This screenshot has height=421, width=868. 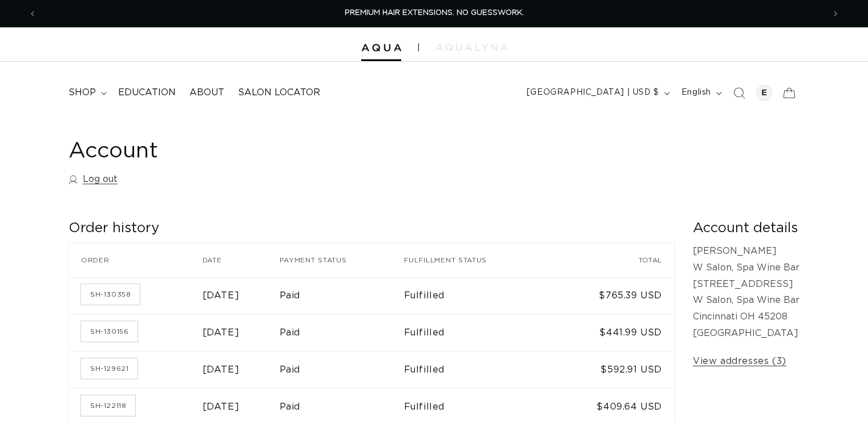 What do you see at coordinates (93, 180) in the screenshot?
I see `a: Log out` at bounding box center [93, 180].